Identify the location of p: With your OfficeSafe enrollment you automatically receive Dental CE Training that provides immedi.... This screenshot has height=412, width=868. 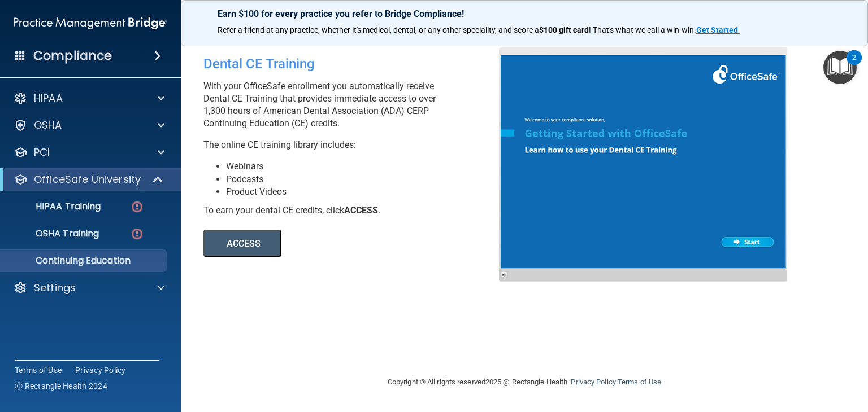
(355, 105).